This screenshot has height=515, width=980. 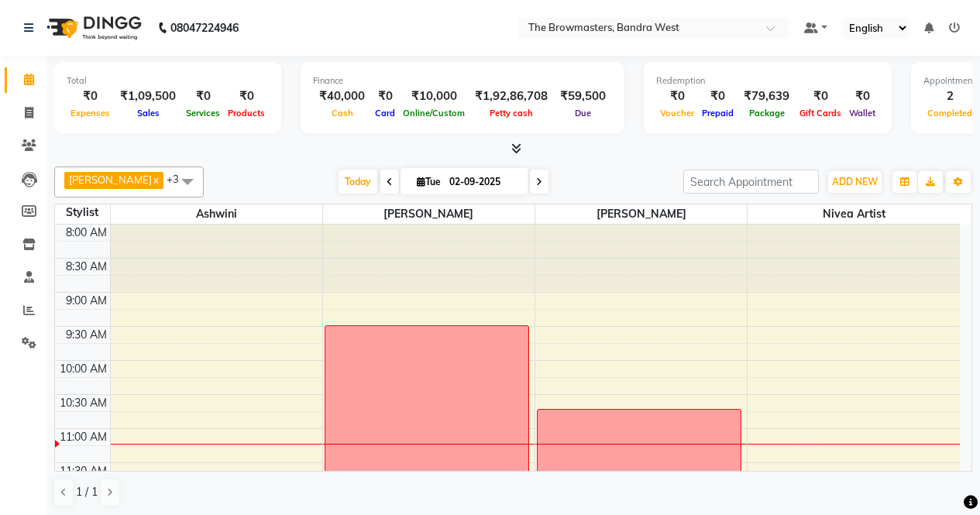 What do you see at coordinates (87, 492) in the screenshot?
I see `span: 1 / 1` at bounding box center [87, 492].